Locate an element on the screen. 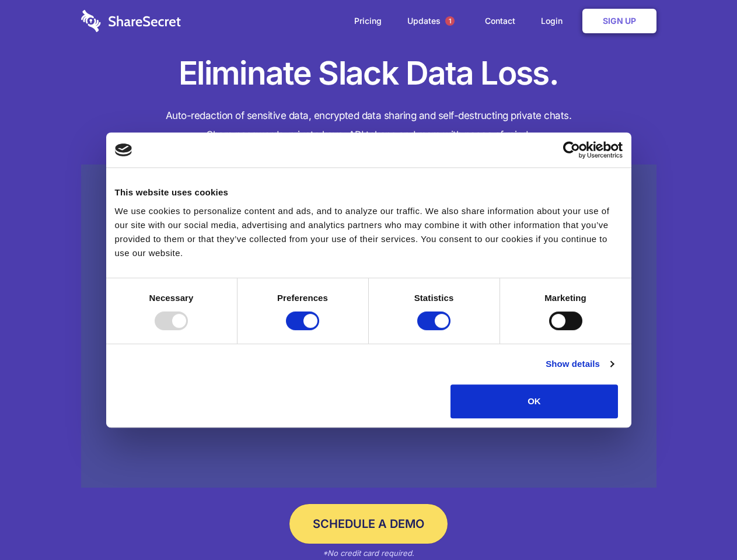  strong: Marketing is located at coordinates (566, 297).